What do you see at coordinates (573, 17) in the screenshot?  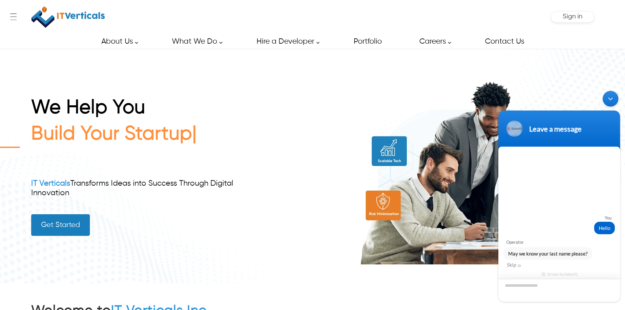 I see `a: Sign in` at bounding box center [573, 17].